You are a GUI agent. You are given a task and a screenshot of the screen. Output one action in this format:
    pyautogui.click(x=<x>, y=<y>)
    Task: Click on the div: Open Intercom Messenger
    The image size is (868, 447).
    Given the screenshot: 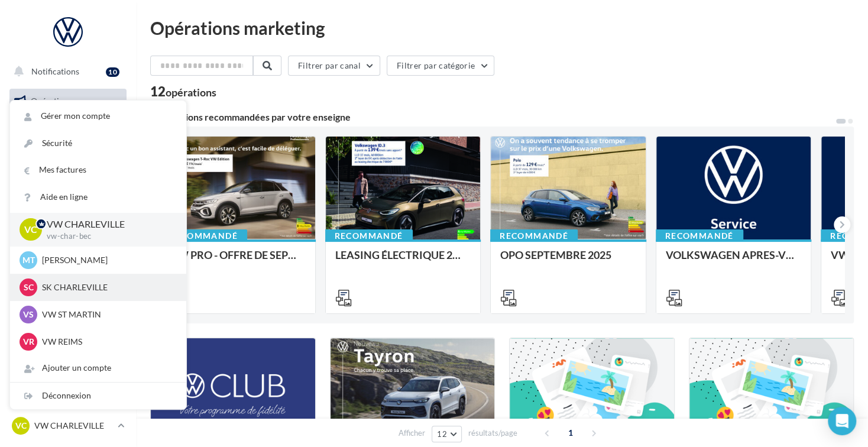 What is the action you would take?
    pyautogui.click(x=842, y=421)
    